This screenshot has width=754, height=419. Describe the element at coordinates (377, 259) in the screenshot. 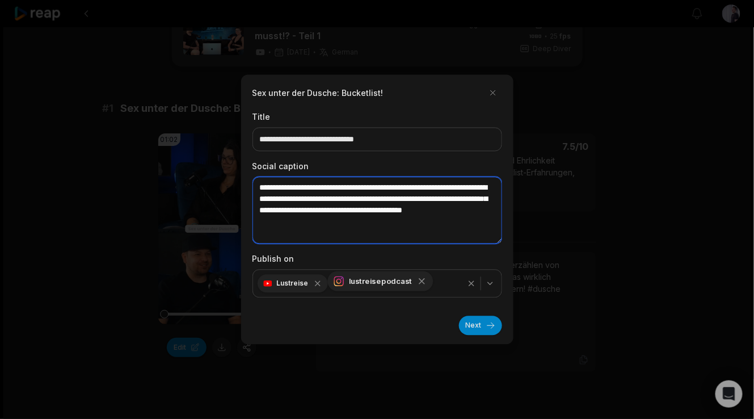

I see `label: Publish on` at that location.